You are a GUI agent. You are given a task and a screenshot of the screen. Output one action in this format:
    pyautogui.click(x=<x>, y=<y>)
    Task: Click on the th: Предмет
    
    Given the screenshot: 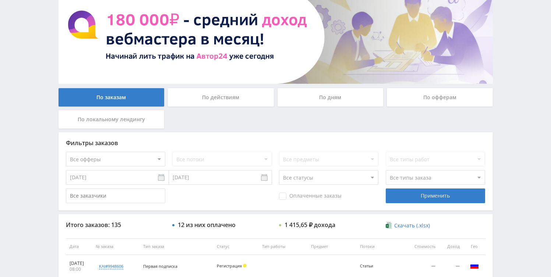 What is the action you would take?
    pyautogui.click(x=331, y=247)
    